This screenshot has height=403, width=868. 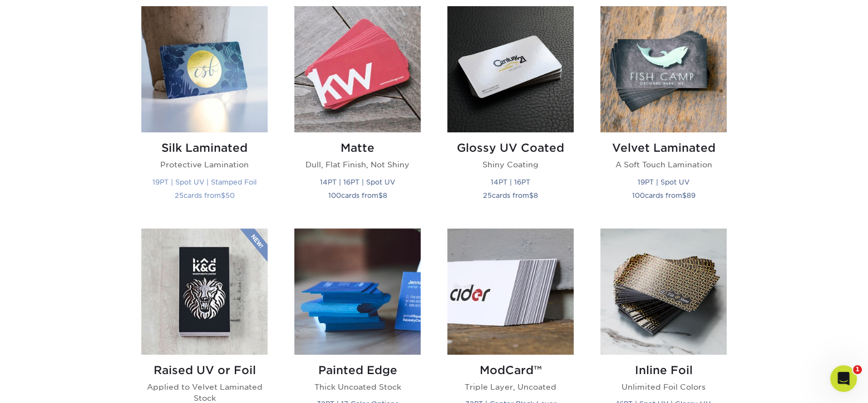 What do you see at coordinates (357, 292) in the screenshot?
I see `img: Painted Edge Business Cards` at bounding box center [357, 292].